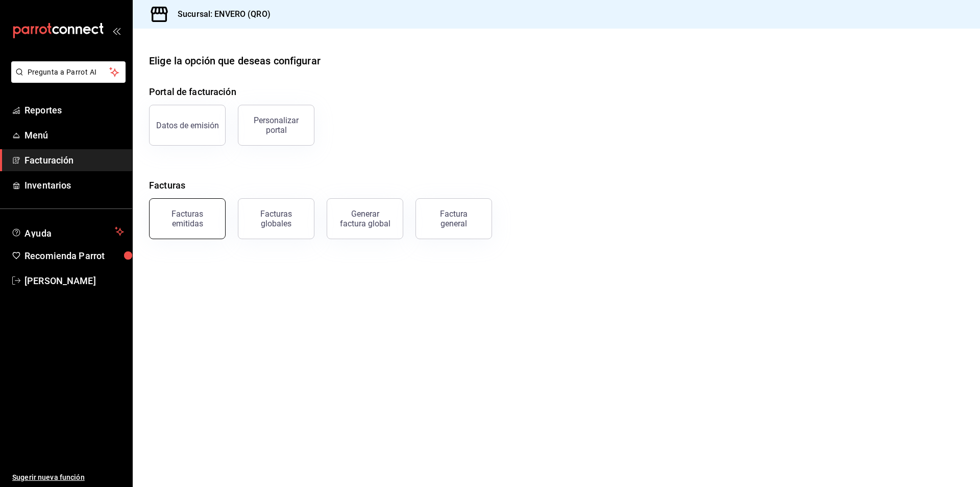  I want to click on div: Factura general, so click(454, 219).